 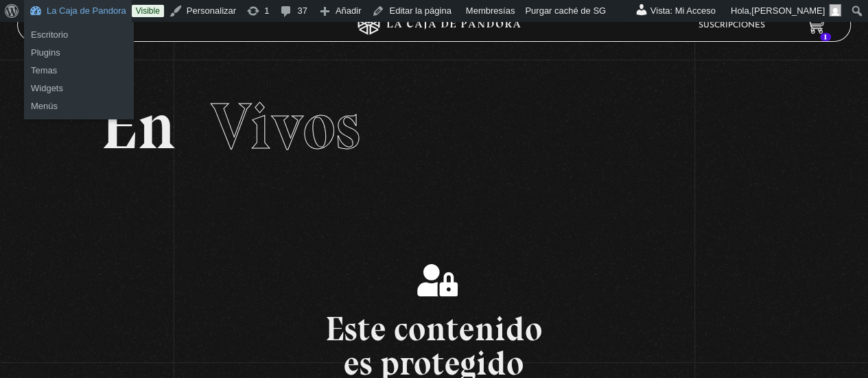 I want to click on span: 1, so click(x=826, y=37).